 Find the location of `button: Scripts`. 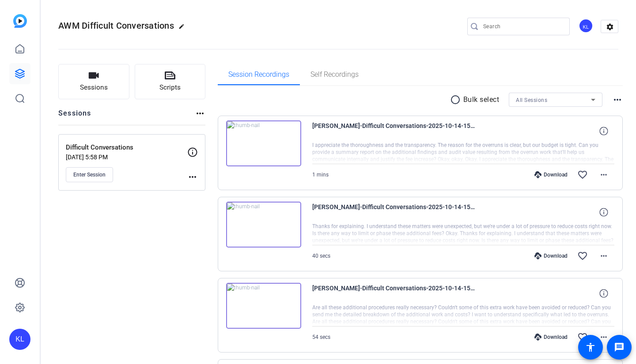

button: Scripts is located at coordinates (170, 82).